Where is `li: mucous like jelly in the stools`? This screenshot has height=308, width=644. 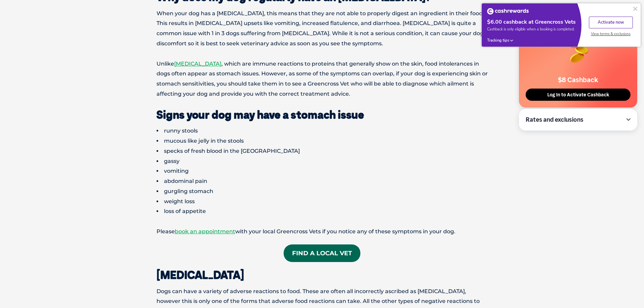 li: mucous like jelly in the stools is located at coordinates (322, 141).